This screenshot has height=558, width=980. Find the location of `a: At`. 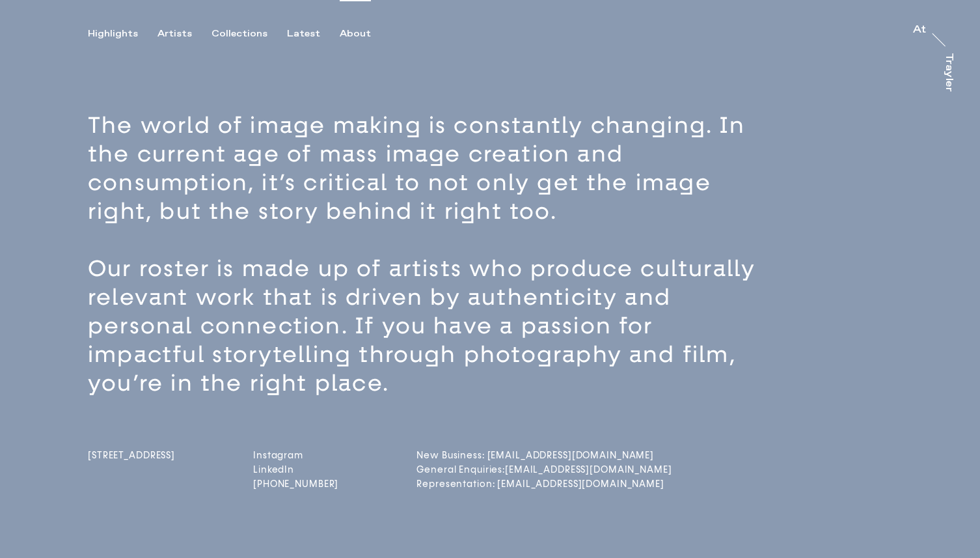

a: At is located at coordinates (920, 31).